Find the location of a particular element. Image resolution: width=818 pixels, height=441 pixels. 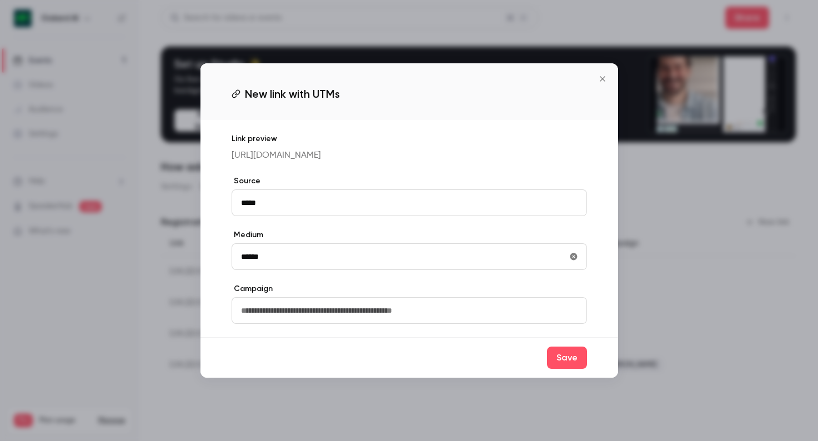

button: utmMedium is located at coordinates (574, 257).